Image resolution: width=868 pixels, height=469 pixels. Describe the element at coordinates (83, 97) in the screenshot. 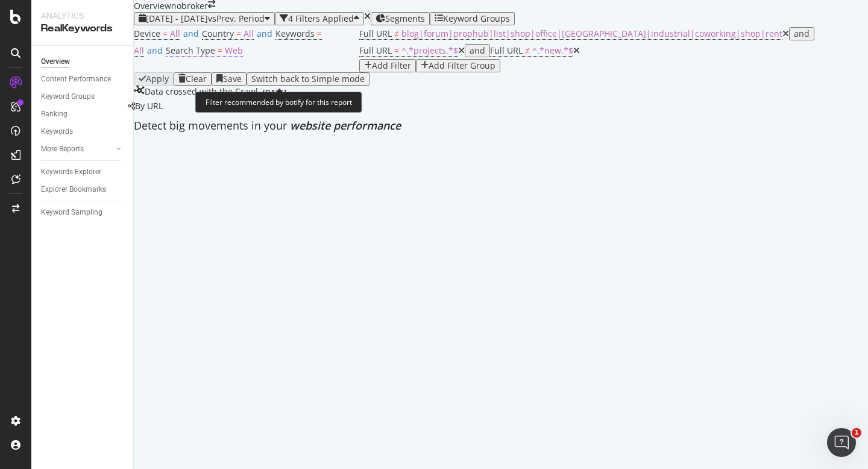

I see `a: Keyword Groups` at that location.